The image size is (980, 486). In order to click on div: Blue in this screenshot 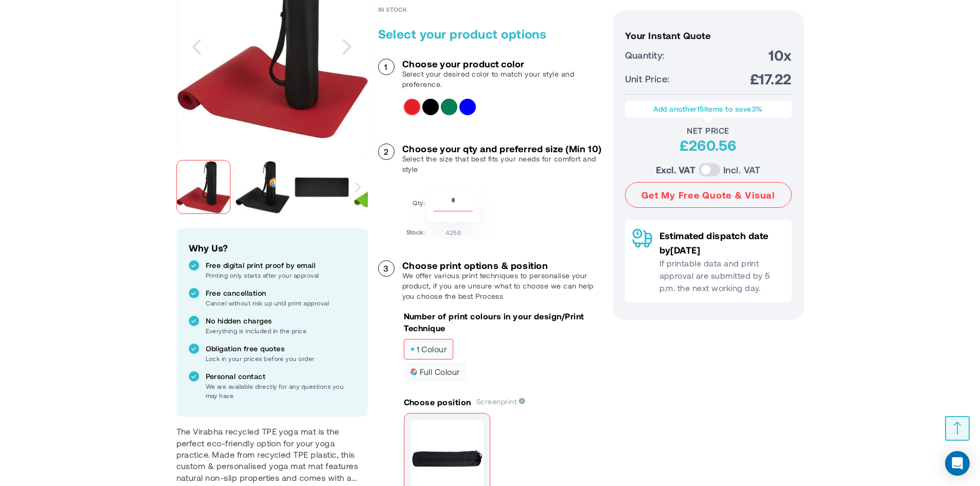, I will do `click(467, 107)`.